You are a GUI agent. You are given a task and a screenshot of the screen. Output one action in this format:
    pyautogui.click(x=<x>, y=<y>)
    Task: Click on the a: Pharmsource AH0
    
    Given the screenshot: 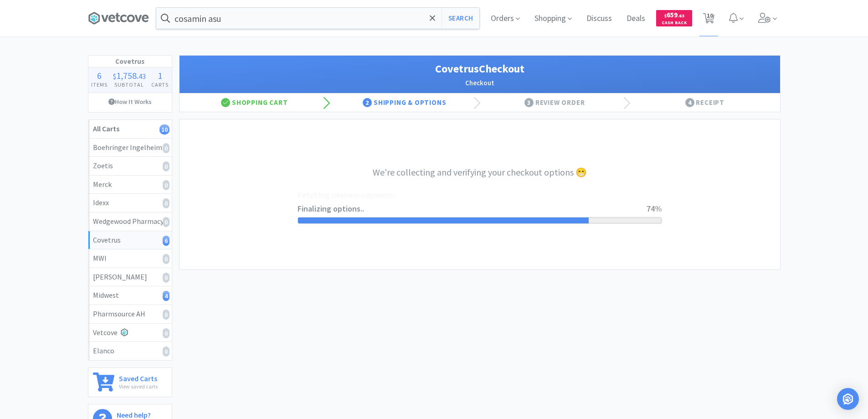 What is the action you would take?
    pyautogui.click(x=130, y=314)
    